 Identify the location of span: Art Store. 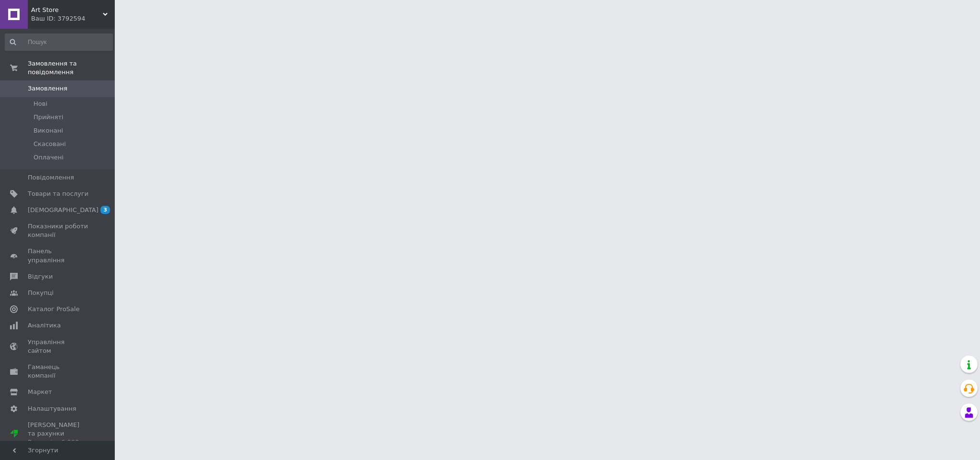
(67, 10).